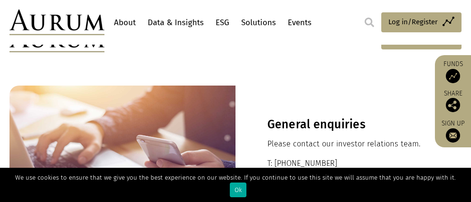 The image size is (471, 202). What do you see at coordinates (125, 22) in the screenshot?
I see `a: About` at bounding box center [125, 22].